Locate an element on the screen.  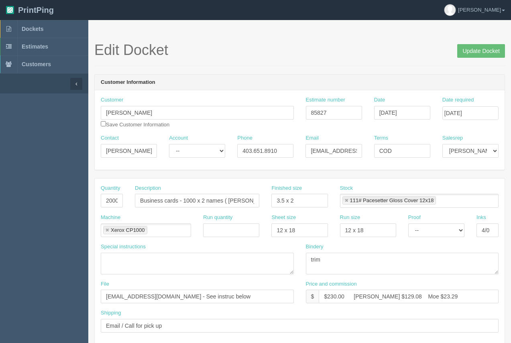
span: Customers is located at coordinates (36, 64).